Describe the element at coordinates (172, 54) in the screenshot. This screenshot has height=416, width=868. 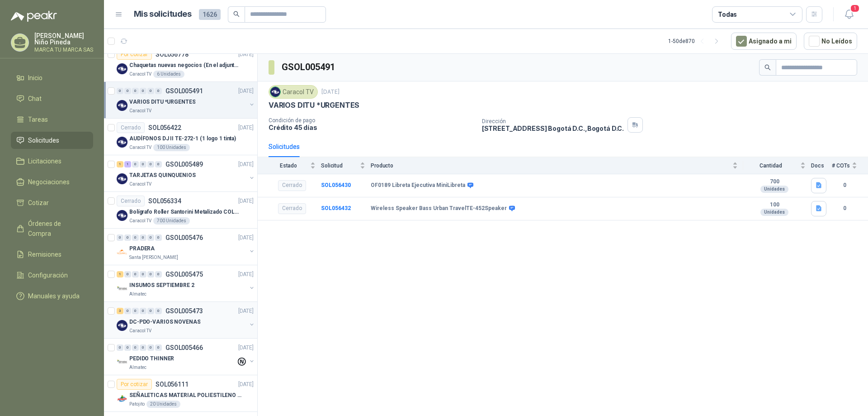
I see `p: SOL056778` at that location.